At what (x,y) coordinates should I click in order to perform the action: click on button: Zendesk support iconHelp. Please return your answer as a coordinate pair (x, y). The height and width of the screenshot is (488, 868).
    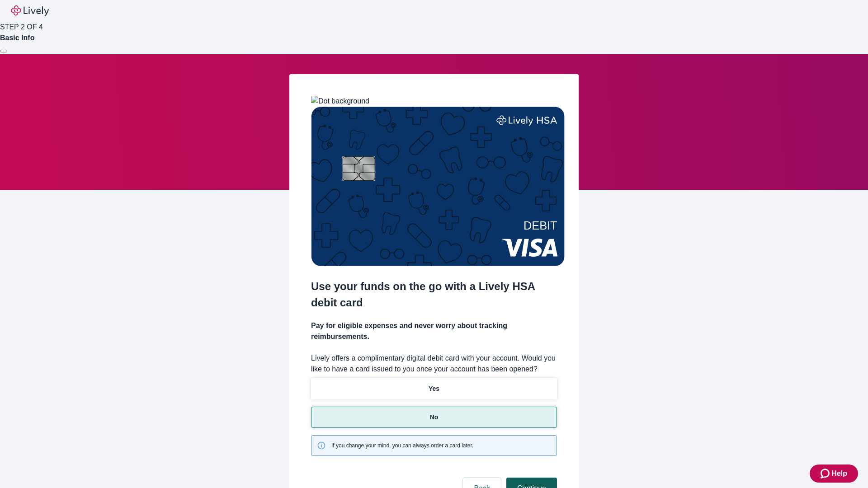
    Looking at the image, I should click on (835, 474).